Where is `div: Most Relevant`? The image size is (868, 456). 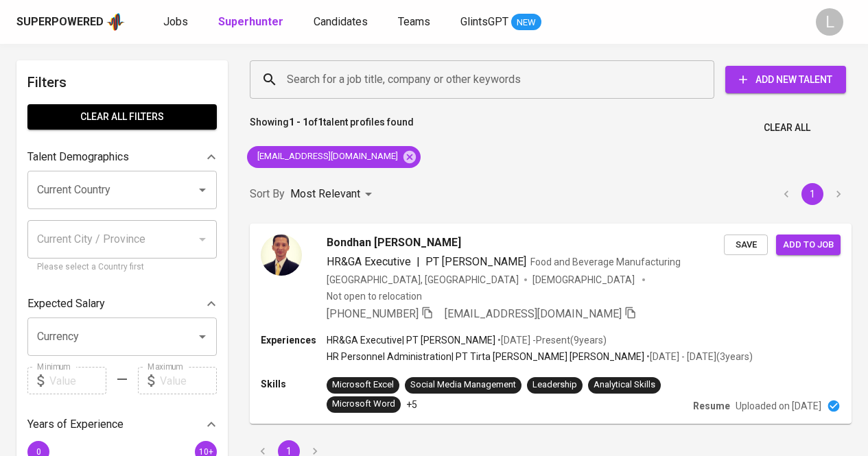
div: Most Relevant is located at coordinates (334, 194).